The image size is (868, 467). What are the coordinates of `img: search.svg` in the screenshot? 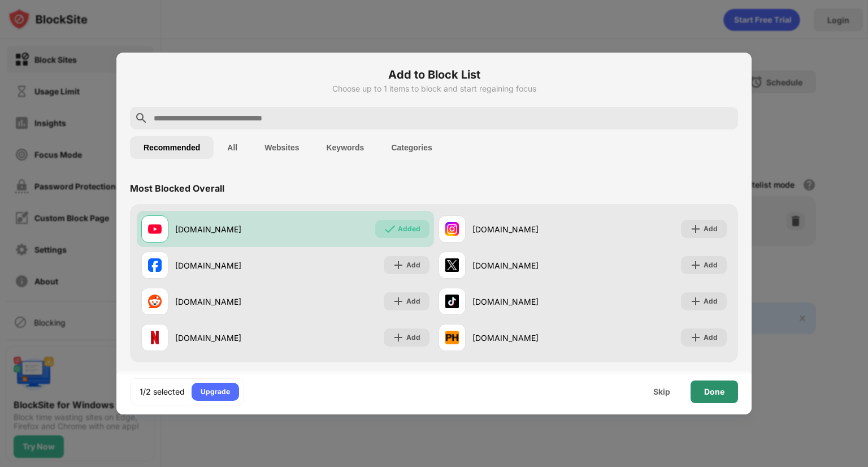 It's located at (142, 118).